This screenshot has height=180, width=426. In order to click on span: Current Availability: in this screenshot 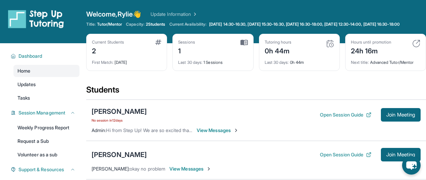, I will do `click(188, 24)`.